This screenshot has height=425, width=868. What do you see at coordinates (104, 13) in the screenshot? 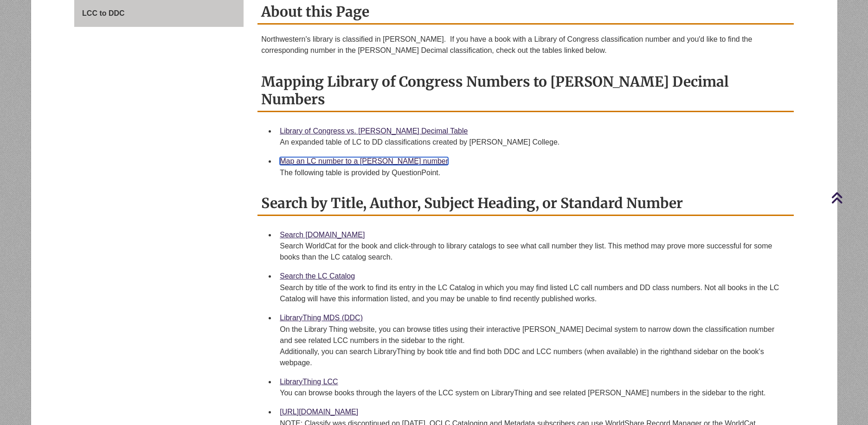
I see `span: LCC to DDC` at bounding box center [104, 13].